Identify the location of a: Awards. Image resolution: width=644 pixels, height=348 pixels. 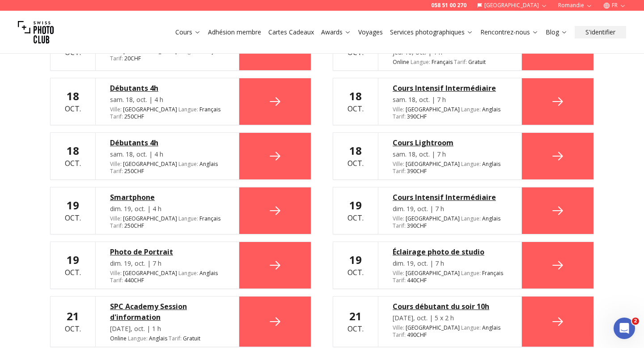
(335, 32).